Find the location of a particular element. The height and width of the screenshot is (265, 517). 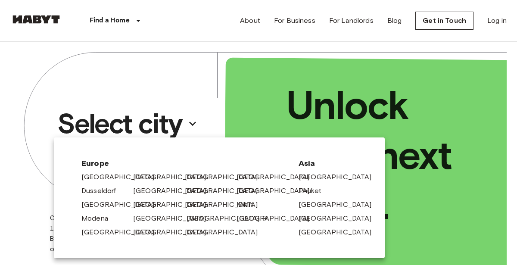

span: Europe is located at coordinates (183, 163).